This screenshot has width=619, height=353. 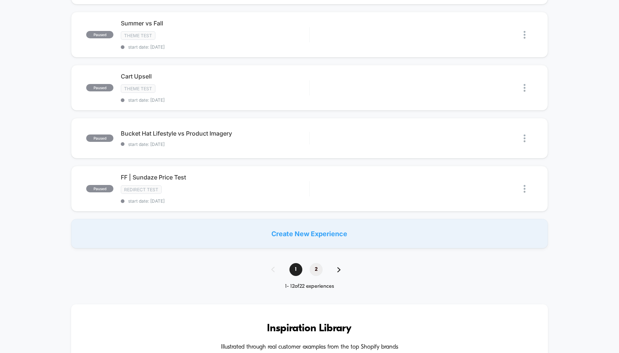 I want to click on h3: Inspiration Library, so click(x=310, y=329).